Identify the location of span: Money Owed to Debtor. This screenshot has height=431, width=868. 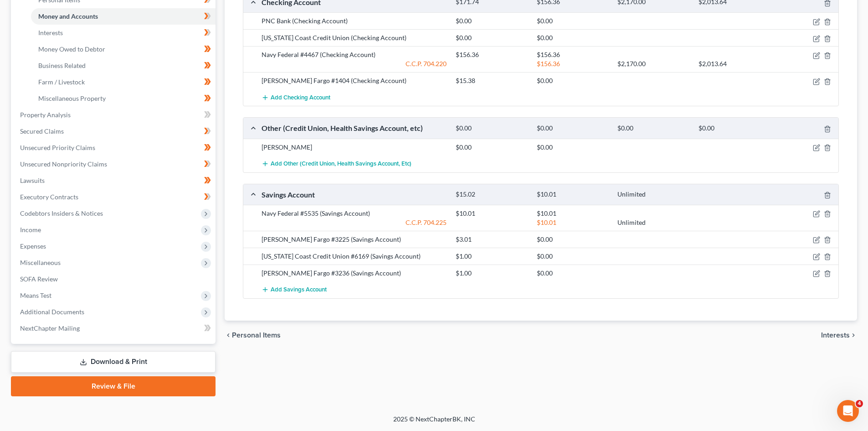
(72, 49).